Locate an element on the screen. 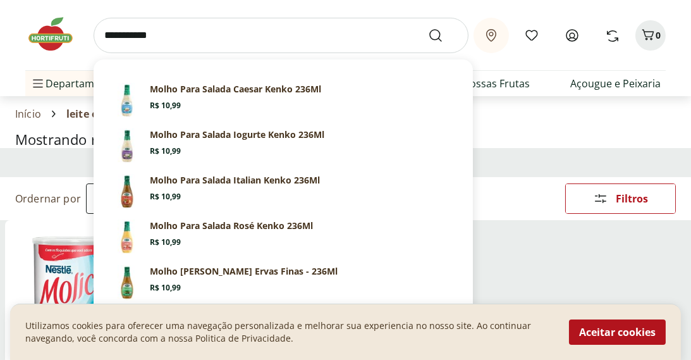  input: search is located at coordinates (281, 35).